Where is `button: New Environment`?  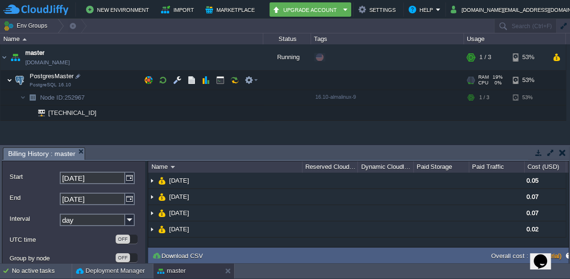
button: New Environment is located at coordinates (119, 10).